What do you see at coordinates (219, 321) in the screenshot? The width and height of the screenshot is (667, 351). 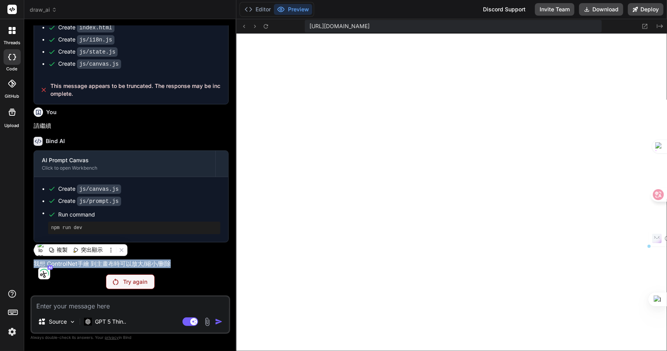 I see `img: icon` at bounding box center [219, 321].